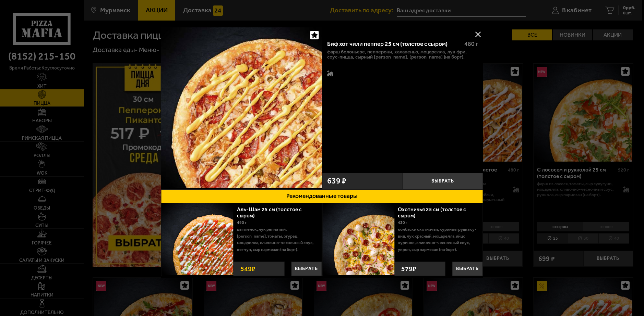  What do you see at coordinates (403, 223) in the screenshot?
I see `span: 430 г` at bounding box center [403, 223].